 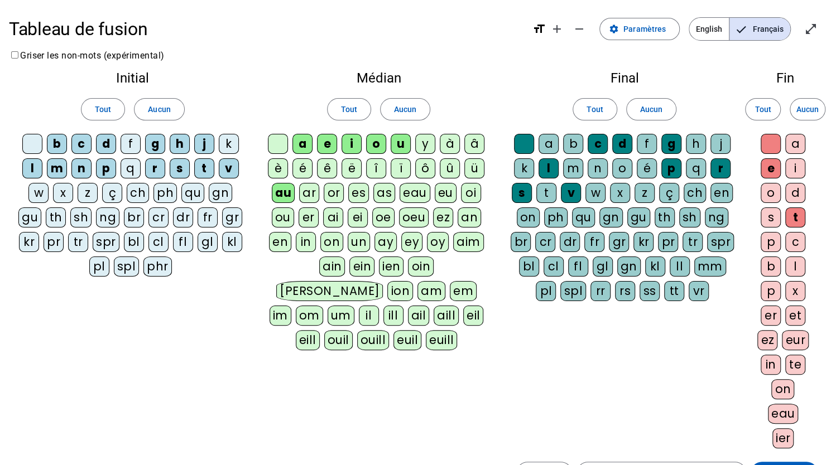 I want to click on div: f, so click(x=647, y=144).